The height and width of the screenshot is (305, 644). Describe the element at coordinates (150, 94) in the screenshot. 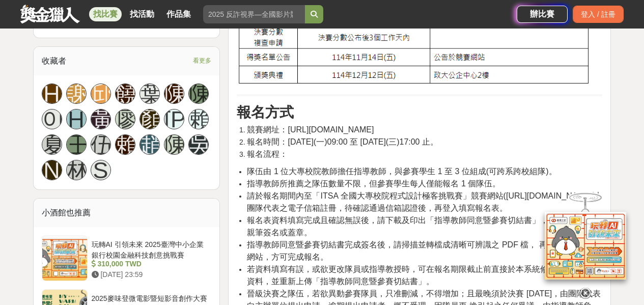

I see `a: 葉` at that location.